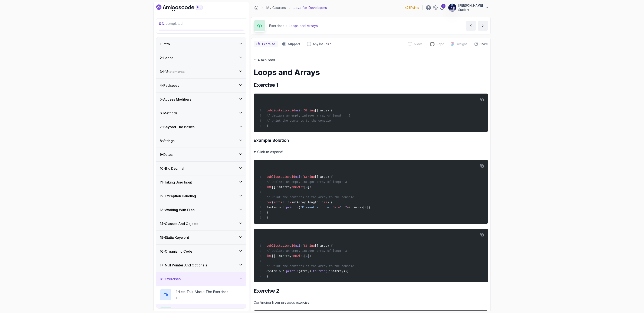 The height and width of the screenshot is (313, 644). What do you see at coordinates (287, 203) in the screenshot?
I see `span: ; i` at bounding box center [287, 203].